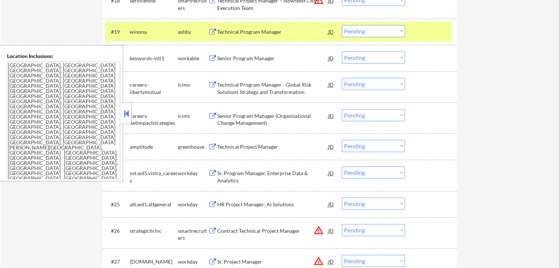 This screenshot has width=559, height=268. Describe the element at coordinates (273, 88) in the screenshot. I see `div: Technical Program Manager - Global Risk Solutions Strategy and Transformation` at that location.